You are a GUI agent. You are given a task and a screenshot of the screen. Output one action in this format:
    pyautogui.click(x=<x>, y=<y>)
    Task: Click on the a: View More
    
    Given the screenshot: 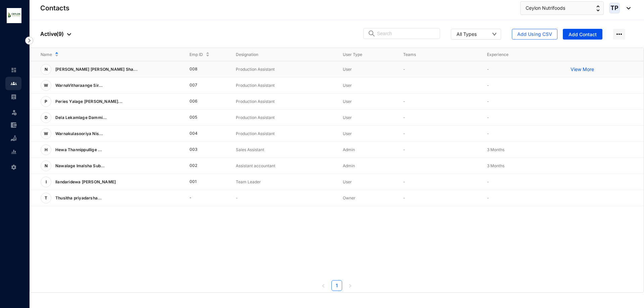 What is the action you would take?
    pyautogui.click(x=584, y=69)
    